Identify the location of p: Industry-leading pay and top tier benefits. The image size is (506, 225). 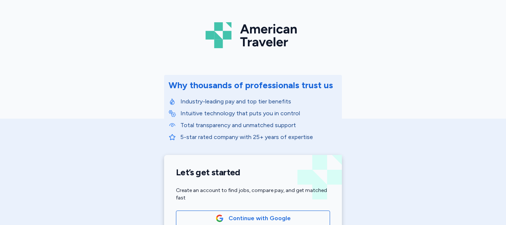
(259, 101).